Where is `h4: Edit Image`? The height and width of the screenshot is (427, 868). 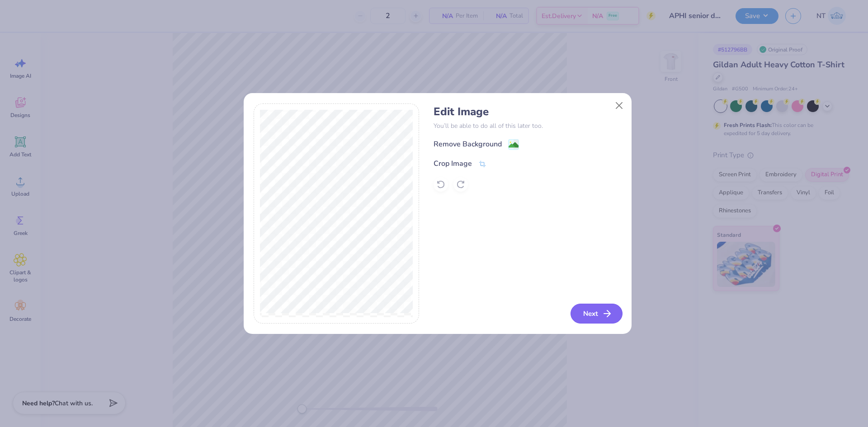
h4: Edit Image is located at coordinates (527, 112).